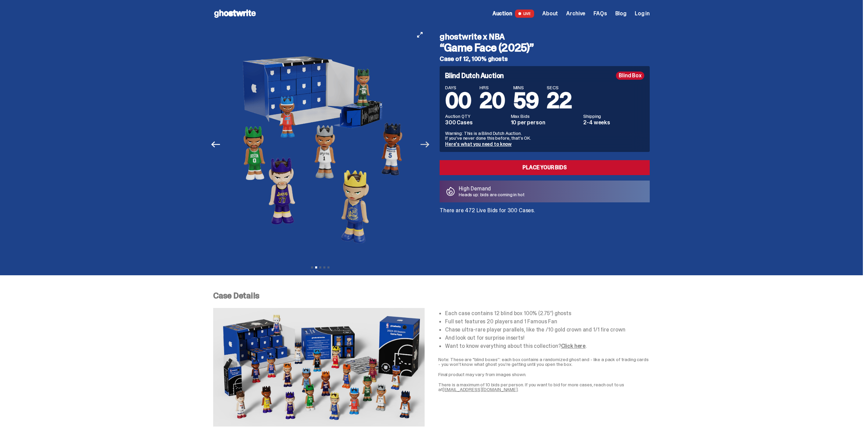 This screenshot has width=868, height=433. What do you see at coordinates (600, 14) in the screenshot?
I see `a: FAQs` at bounding box center [600, 14].